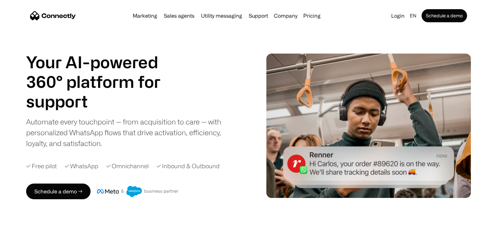 The image size is (497, 227). I want to click on a: Schedule a demo, so click(444, 16).